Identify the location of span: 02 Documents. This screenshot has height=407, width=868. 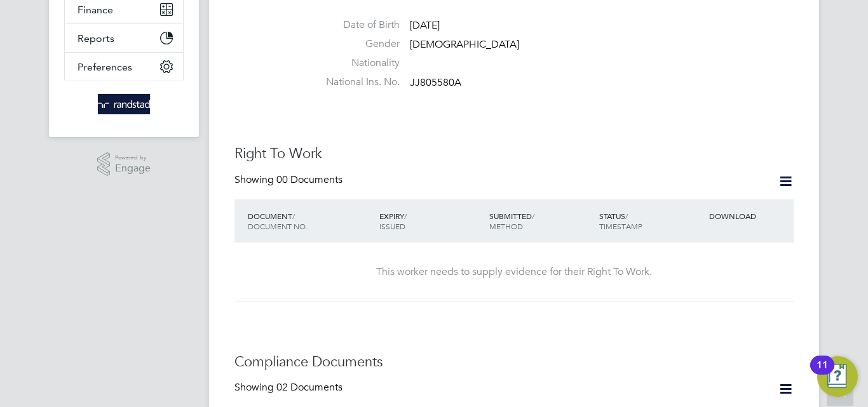
(309, 387).